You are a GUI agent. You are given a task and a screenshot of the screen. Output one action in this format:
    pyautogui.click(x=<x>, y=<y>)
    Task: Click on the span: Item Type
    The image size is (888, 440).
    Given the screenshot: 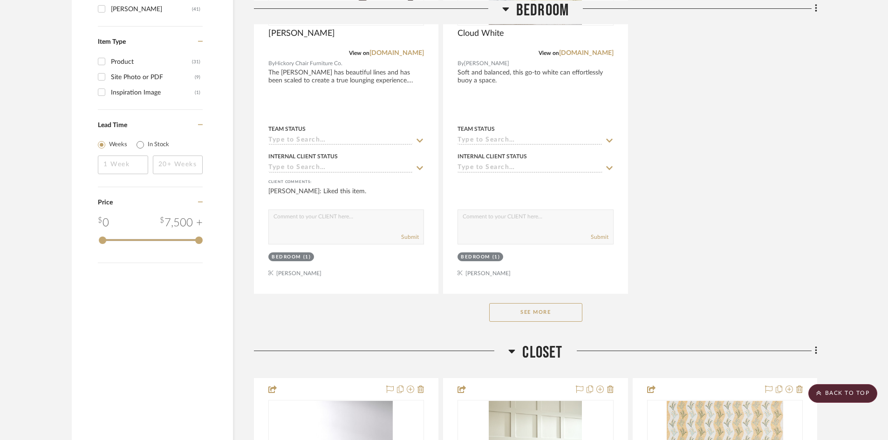 What is the action you would take?
    pyautogui.click(x=112, y=42)
    